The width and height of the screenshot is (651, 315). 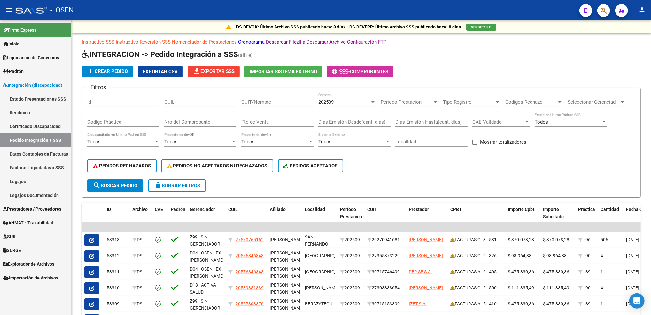 What do you see at coordinates (605, 240) in the screenshot?
I see `span: 506` at bounding box center [605, 240].